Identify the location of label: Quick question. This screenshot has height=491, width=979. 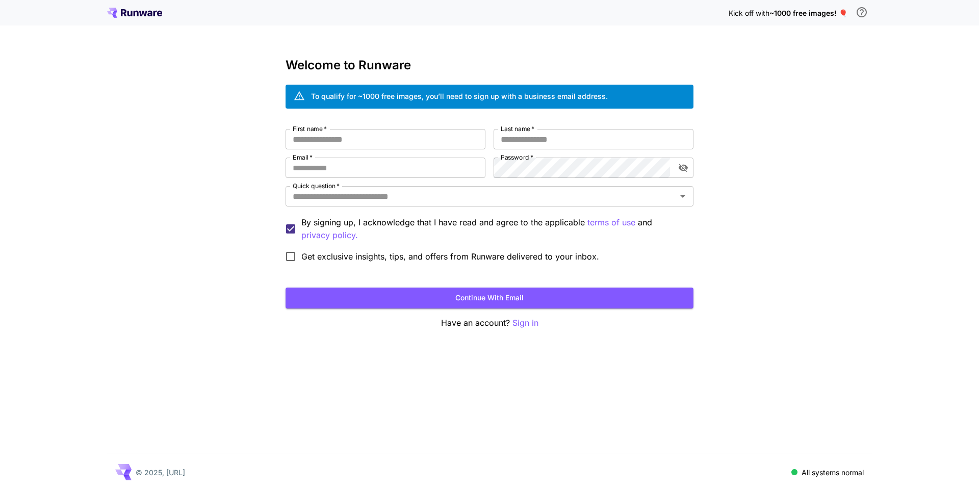
(316, 186).